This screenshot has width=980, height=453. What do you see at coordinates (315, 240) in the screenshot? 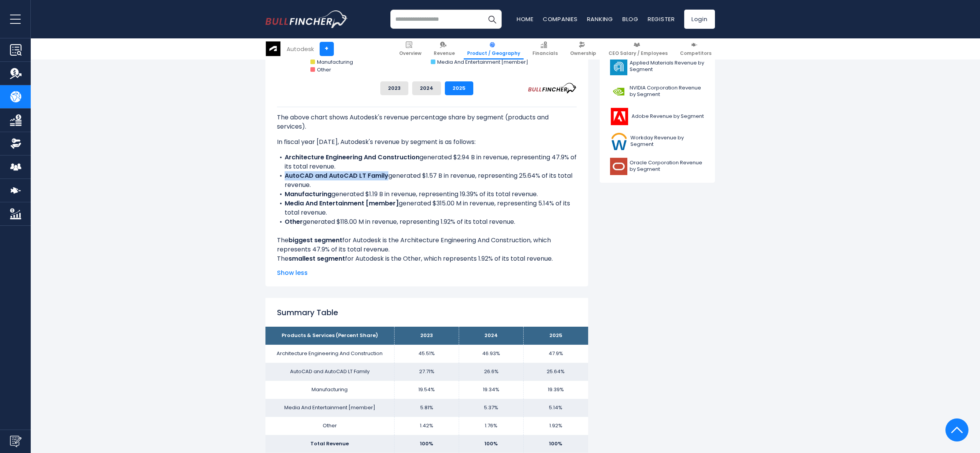
I see `b: biggest segment` at bounding box center [315, 240].